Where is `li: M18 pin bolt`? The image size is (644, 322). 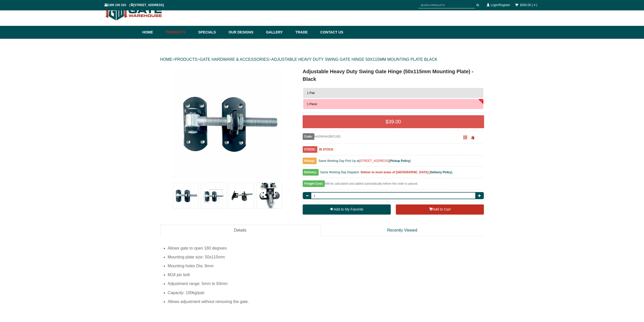 li: M18 pin bolt is located at coordinates (326, 275).